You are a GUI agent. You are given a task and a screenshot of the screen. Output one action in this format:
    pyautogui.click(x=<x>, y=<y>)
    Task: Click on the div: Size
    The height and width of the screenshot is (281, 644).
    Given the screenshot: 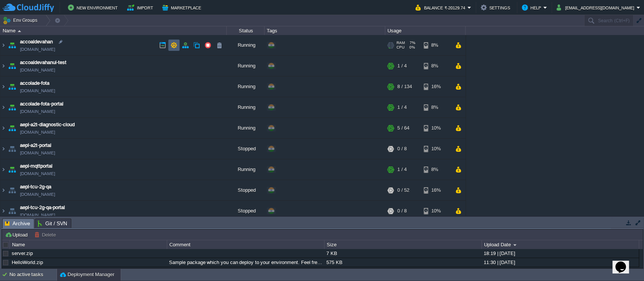 What is the action you would take?
    pyautogui.click(x=403, y=245)
    